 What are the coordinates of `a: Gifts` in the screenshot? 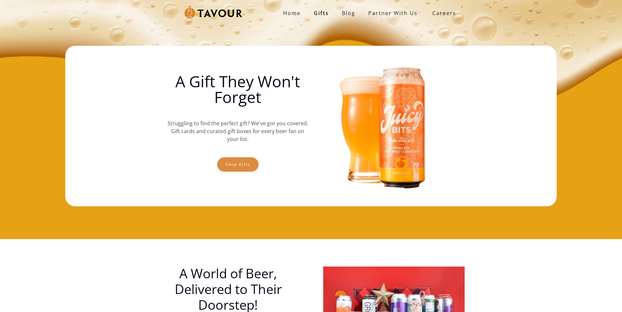 It's located at (322, 13).